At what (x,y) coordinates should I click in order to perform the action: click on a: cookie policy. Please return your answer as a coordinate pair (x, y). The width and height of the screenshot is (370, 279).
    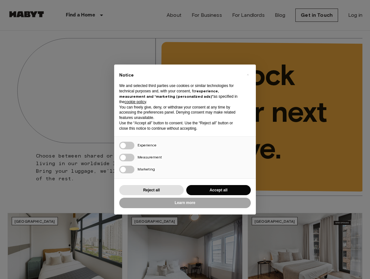
    Looking at the image, I should click on (135, 102).